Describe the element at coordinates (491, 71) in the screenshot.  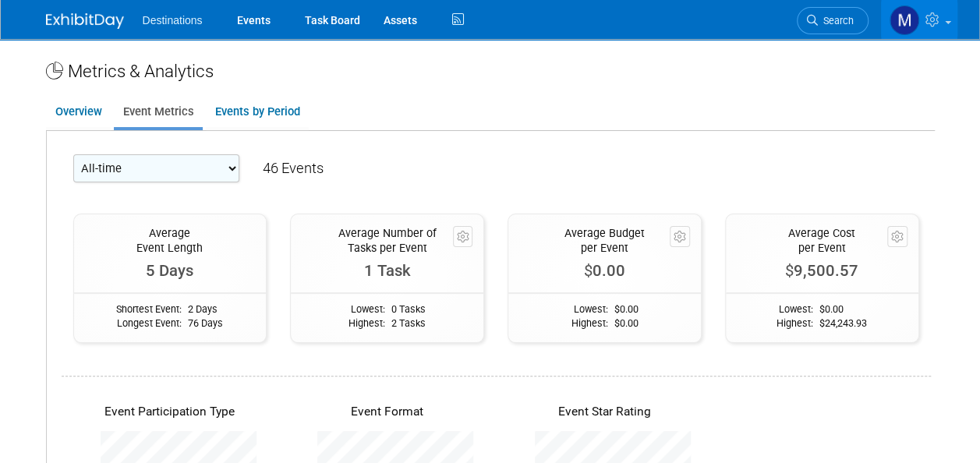
I see `div: Metrics & Analytics` at that location.